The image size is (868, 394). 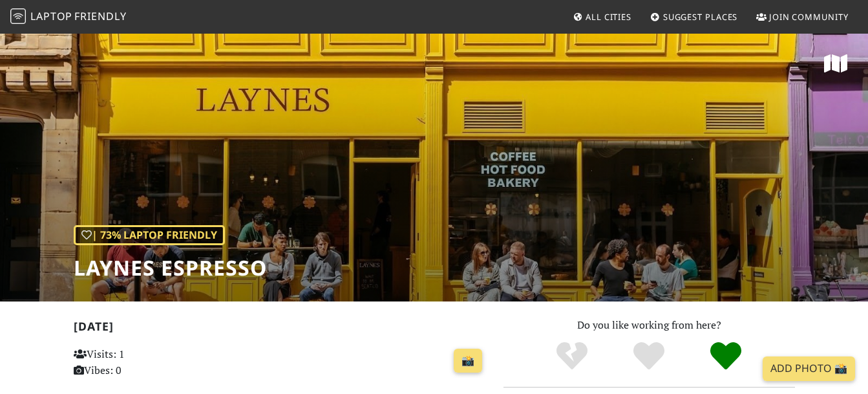 I want to click on a: LaptopFriendly LaptopFriendly, so click(x=68, y=17).